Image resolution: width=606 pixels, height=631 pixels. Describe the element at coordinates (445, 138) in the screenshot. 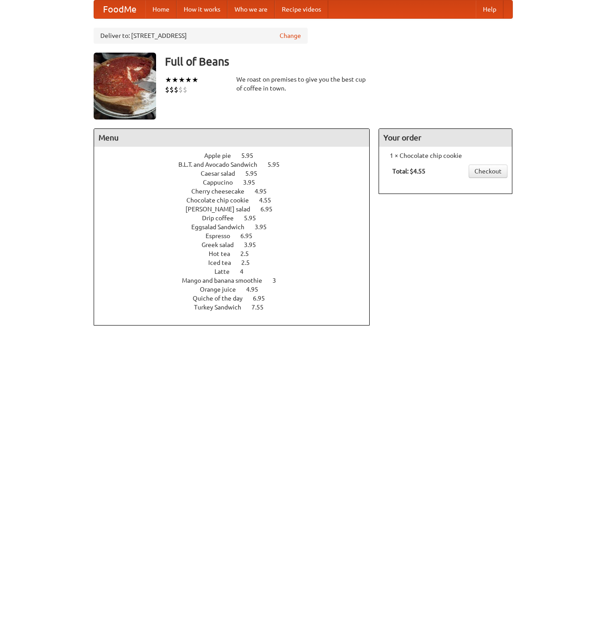

I see `h4: Your order` at that location.